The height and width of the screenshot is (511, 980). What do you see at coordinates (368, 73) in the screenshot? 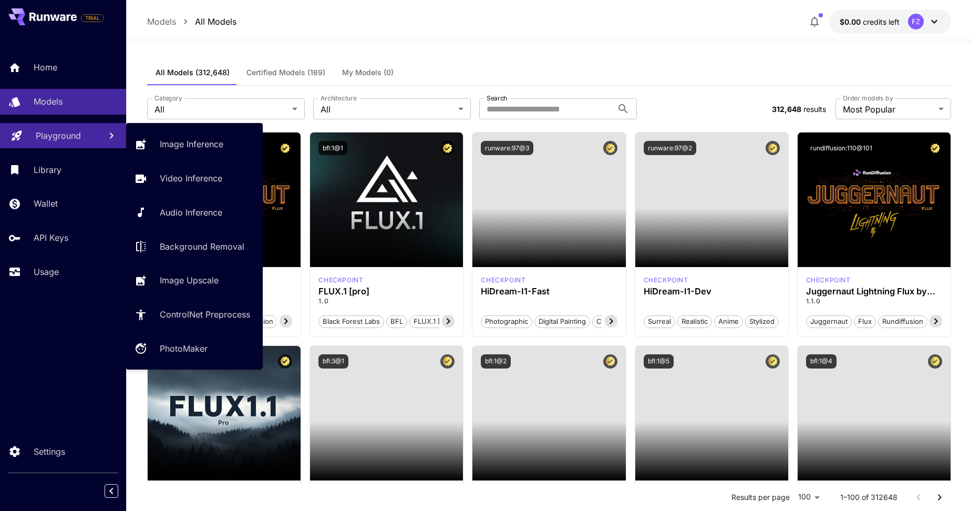
I see `span: My Models (0)` at bounding box center [368, 73].